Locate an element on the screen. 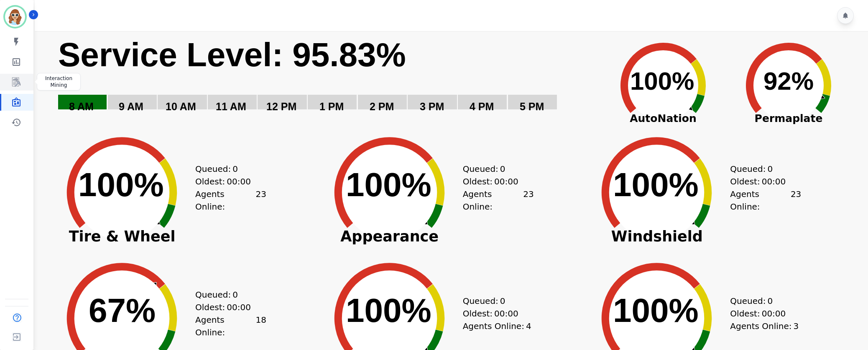 Image resolution: width=868 pixels, height=350 pixels. img: Bordered avatar is located at coordinates (15, 17).